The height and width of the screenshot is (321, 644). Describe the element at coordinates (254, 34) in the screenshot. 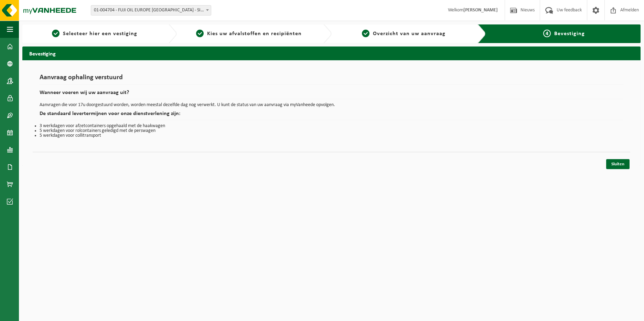

I see `span: Kies uw afvalstoffen en recipiënten` at that location.